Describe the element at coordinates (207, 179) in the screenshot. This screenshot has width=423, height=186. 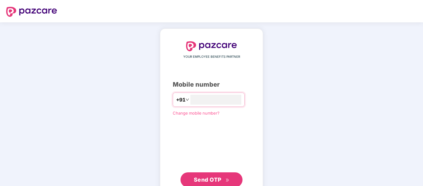
I see `span: Send OTP` at that location.